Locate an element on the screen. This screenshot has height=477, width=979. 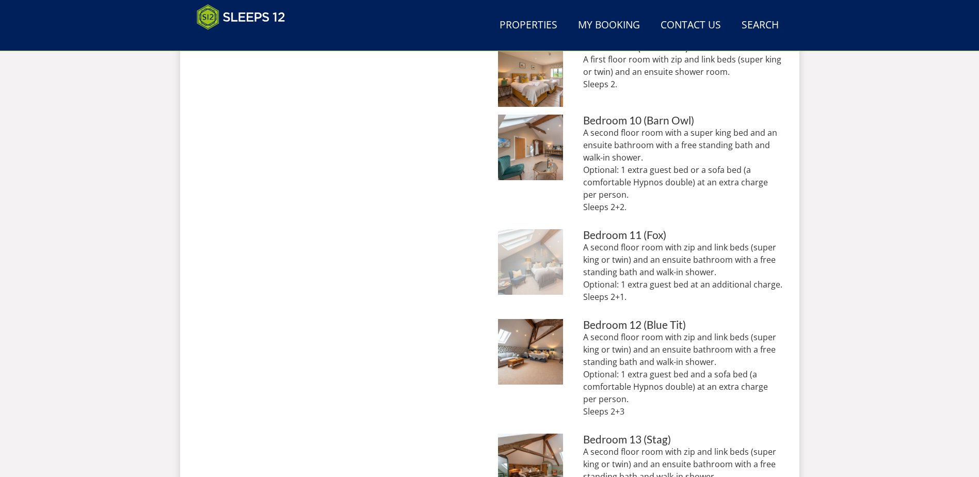
img: Bedroom 10 (Barn Owl) is located at coordinates (531, 147).